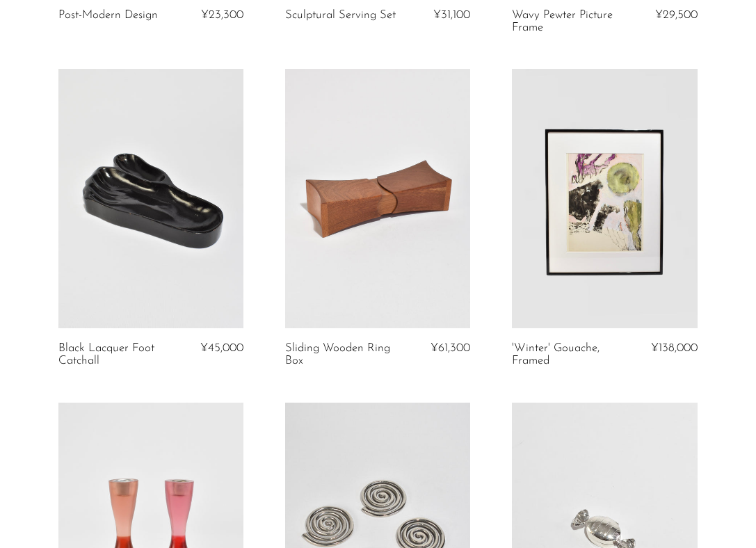  Describe the element at coordinates (119, 355) in the screenshot. I see `a: Black Lacquer Foot Catchall` at that location.